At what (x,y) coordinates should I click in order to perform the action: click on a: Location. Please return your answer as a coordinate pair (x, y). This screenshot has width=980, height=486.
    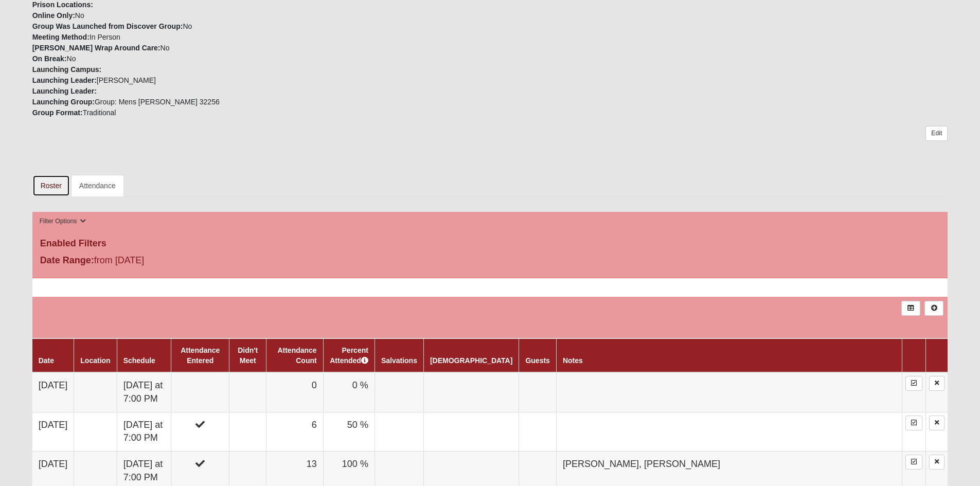
    Looking at the image, I should click on (95, 361).